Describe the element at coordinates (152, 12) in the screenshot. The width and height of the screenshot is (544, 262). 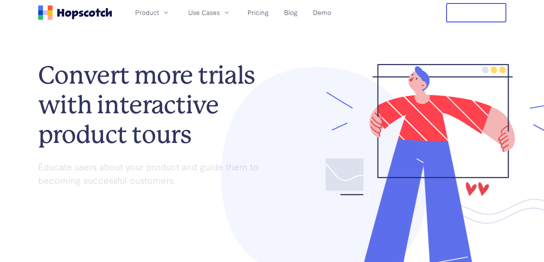
I see `button: Product` at that location.